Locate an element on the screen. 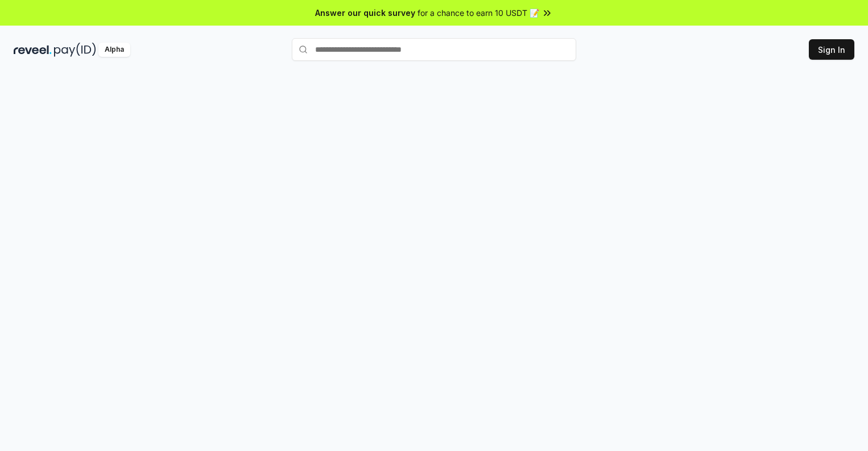 This screenshot has height=451, width=868. button: Sign In is located at coordinates (832, 49).